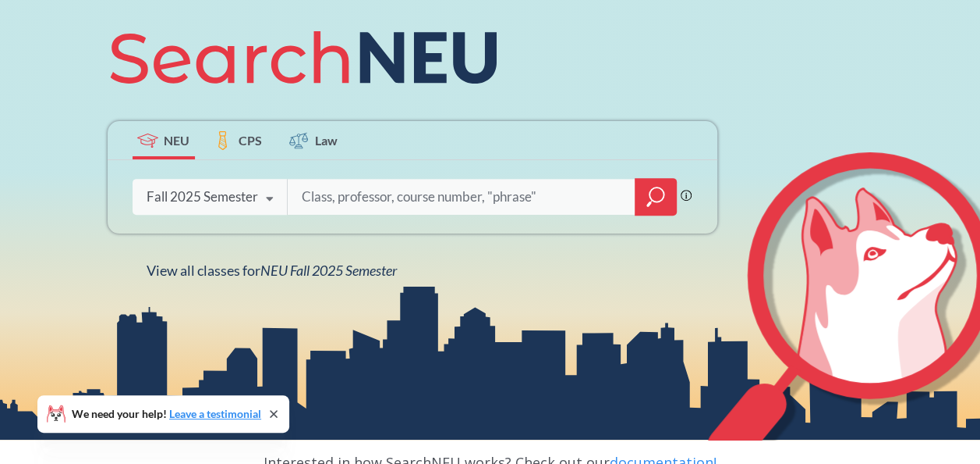 The height and width of the screenshot is (464, 980). Describe the element at coordinates (216, 413) in the screenshot. I see `a: Leave a testimonial` at that location.